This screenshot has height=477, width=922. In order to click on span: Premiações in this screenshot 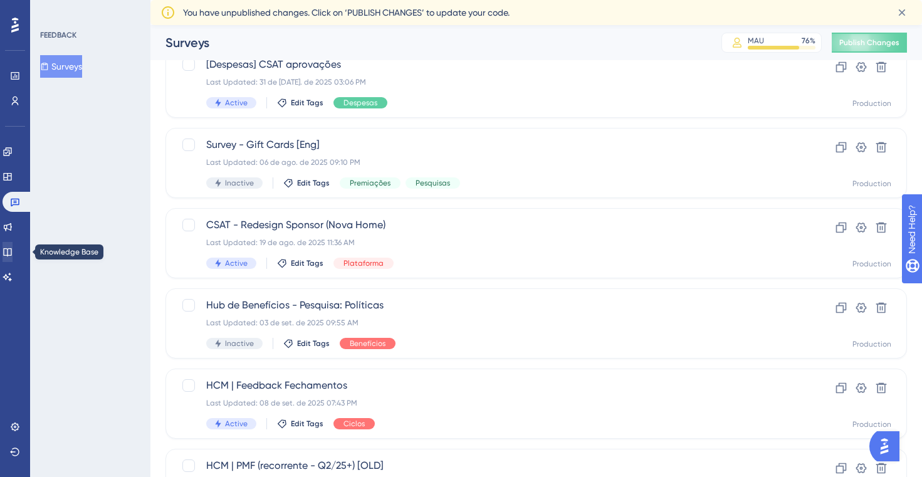, I will do `click(370, 183)`.